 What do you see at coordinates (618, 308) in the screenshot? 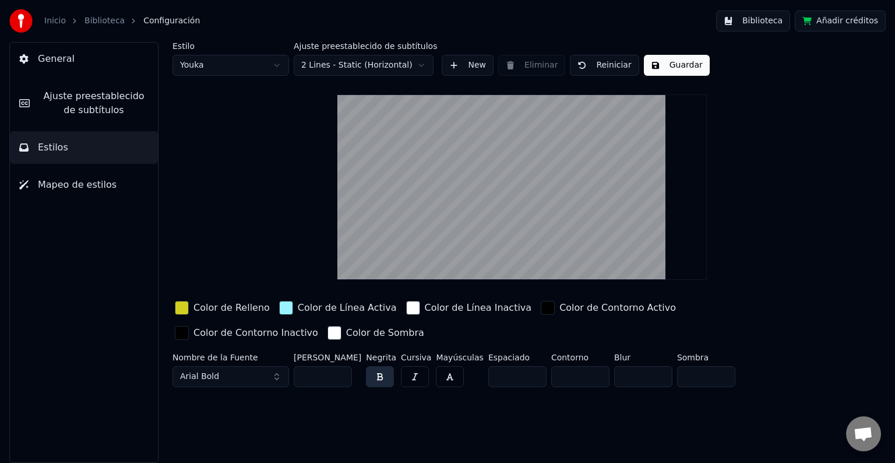
I see `div: Color de Contorno Activo` at bounding box center [618, 308].